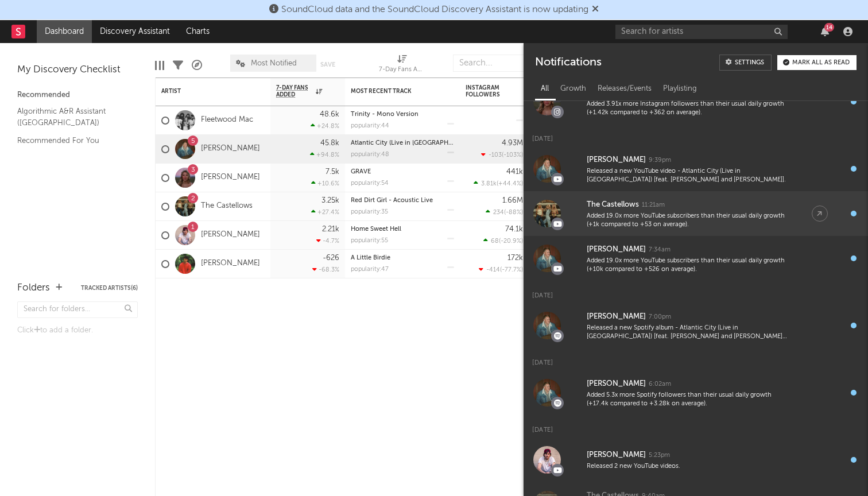 Image resolution: width=868 pixels, height=496 pixels. Describe the element at coordinates (679, 89) in the screenshot. I see `div: Playlisting` at that location.